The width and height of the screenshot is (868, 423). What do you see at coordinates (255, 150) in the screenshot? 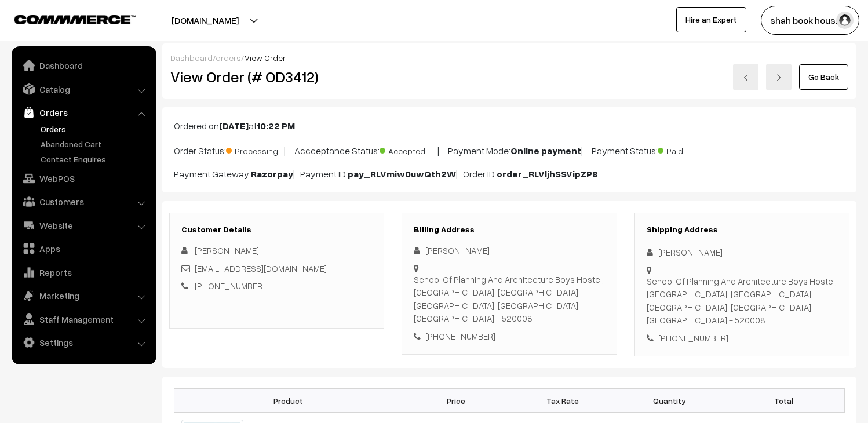
I see `span: Processing` at bounding box center [255, 150].